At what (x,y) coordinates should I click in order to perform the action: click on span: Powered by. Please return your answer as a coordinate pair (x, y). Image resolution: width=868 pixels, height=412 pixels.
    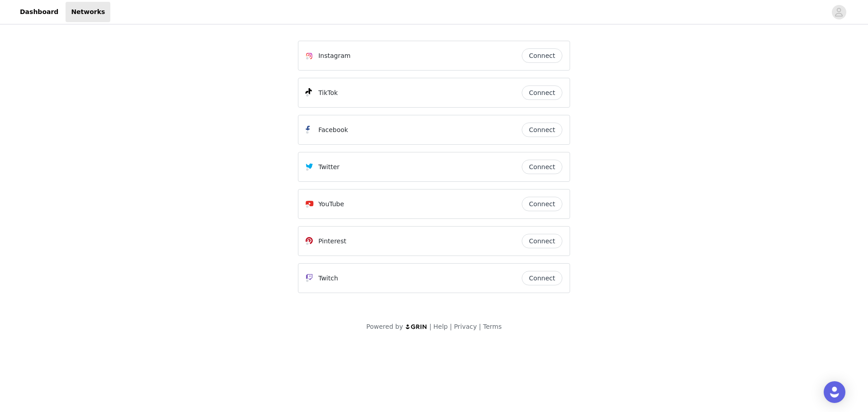
    Looking at the image, I should click on (384, 327).